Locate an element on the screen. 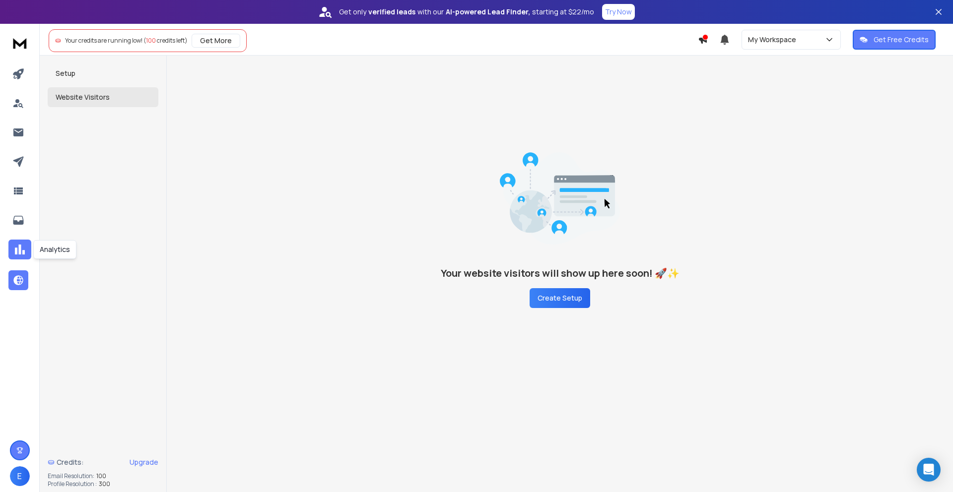 The height and width of the screenshot is (492, 953). div: Upgrade is located at coordinates (144, 462).